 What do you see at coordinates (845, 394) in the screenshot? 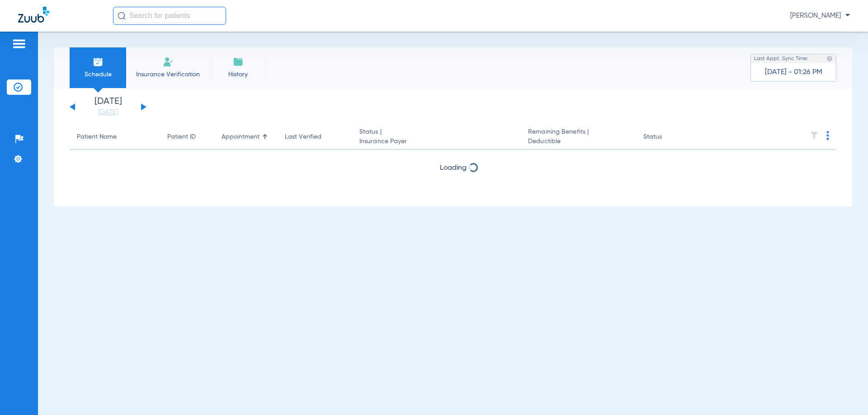
I see `div: Chat Widget` at bounding box center [845, 394].